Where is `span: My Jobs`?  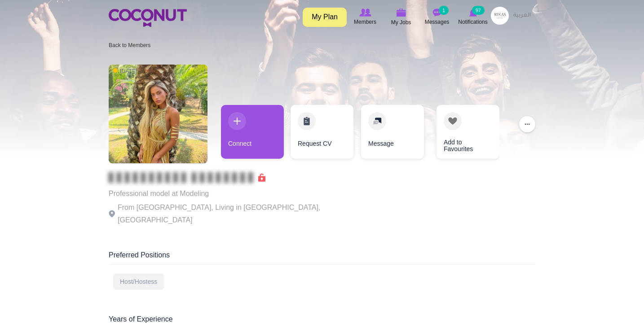 span: My Jobs is located at coordinates (401, 22).